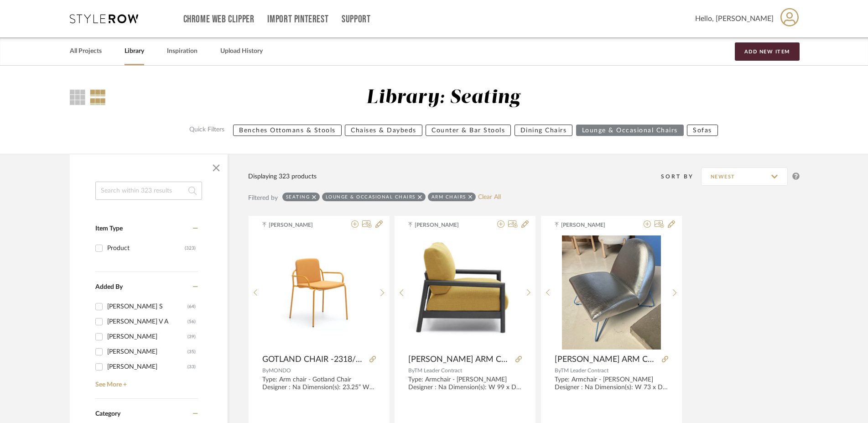  What do you see at coordinates (263, 198) in the screenshot?
I see `div: Filtered by` at bounding box center [263, 198].